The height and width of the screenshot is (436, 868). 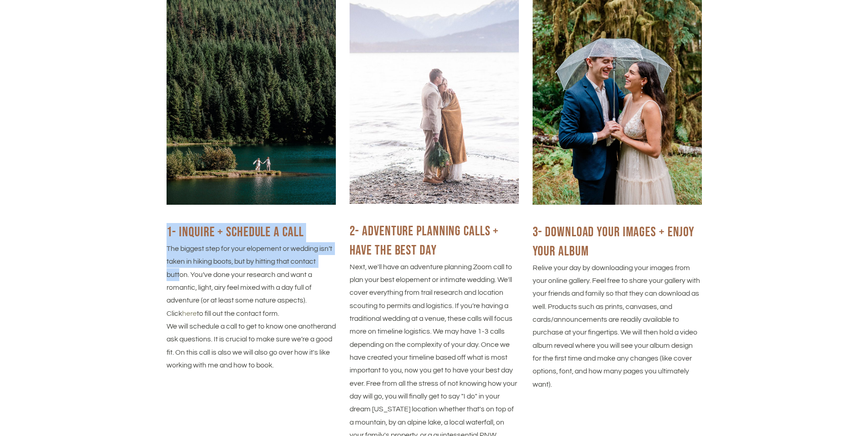 What do you see at coordinates (189, 314) in the screenshot?
I see `a: here` at bounding box center [189, 314].